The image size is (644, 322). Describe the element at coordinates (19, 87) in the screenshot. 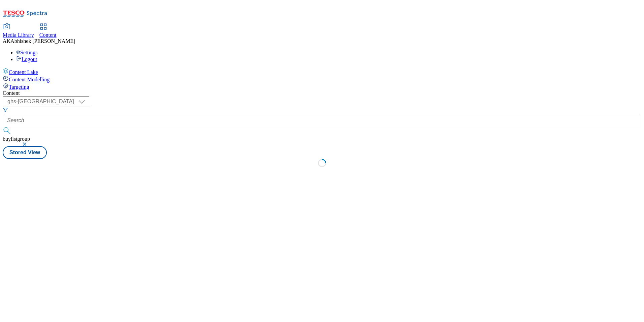

I see `span: Targeting` at that location.